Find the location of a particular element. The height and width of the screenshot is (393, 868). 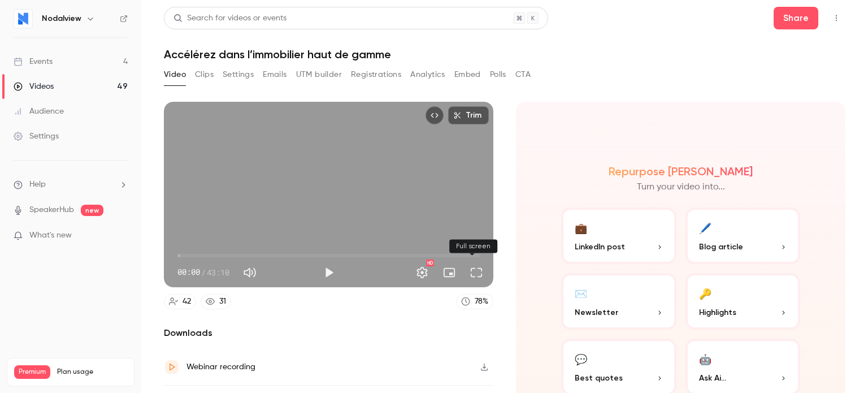

button: Analytics is located at coordinates (428, 75).